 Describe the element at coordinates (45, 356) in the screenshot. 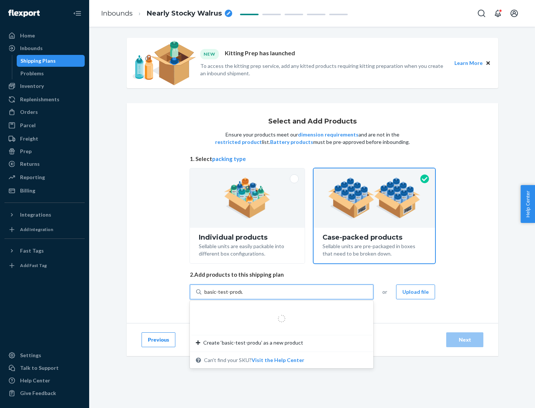

I see `a: Settings` at that location.